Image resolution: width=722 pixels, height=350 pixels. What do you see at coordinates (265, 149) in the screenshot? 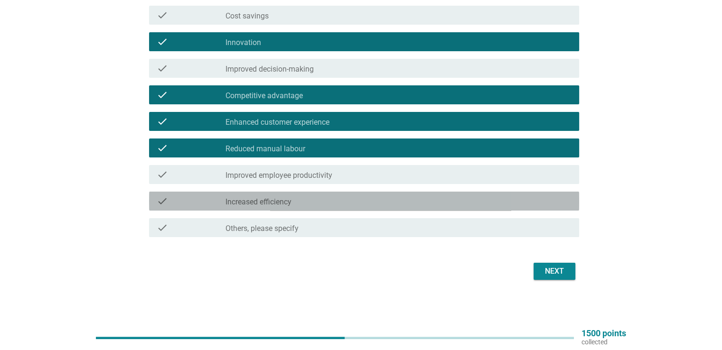
I see `label: Reduced manual labour` at bounding box center [265, 149].